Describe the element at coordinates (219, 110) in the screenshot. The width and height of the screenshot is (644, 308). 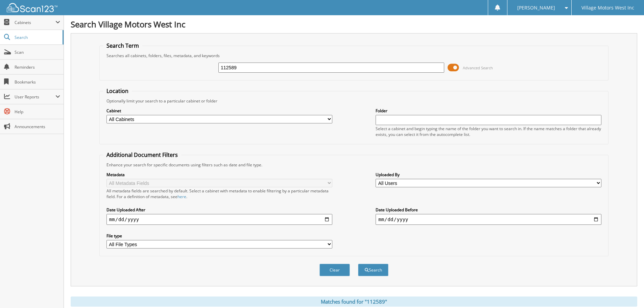
I see `label: Cabinet` at that location.